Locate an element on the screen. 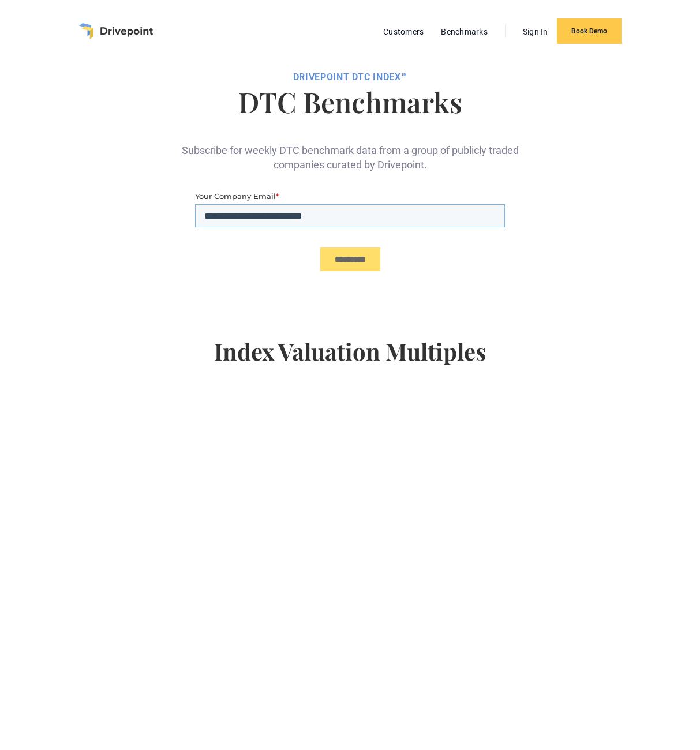  div: DRIVEPOiNT DTC Index™ is located at coordinates (350, 77).